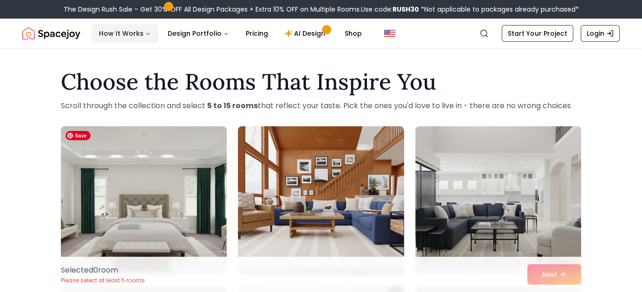 The image size is (642, 292). I want to click on img: Room room-3, so click(498, 201).